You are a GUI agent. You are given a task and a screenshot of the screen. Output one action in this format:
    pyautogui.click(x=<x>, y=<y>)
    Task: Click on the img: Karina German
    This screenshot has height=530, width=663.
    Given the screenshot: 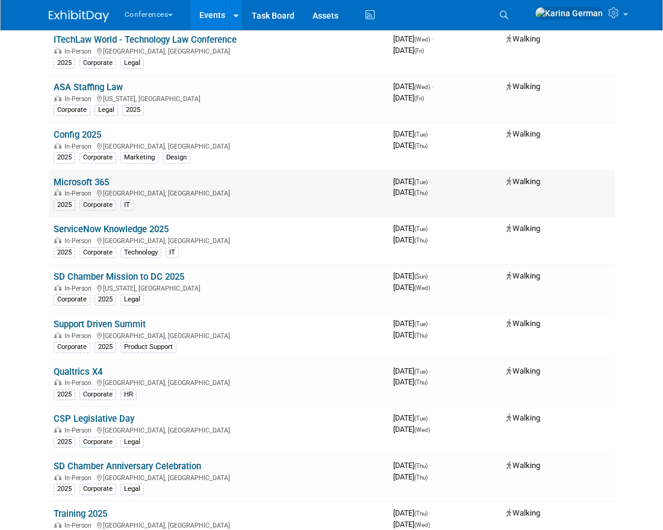 What is the action you would take?
    pyautogui.click(x=569, y=13)
    